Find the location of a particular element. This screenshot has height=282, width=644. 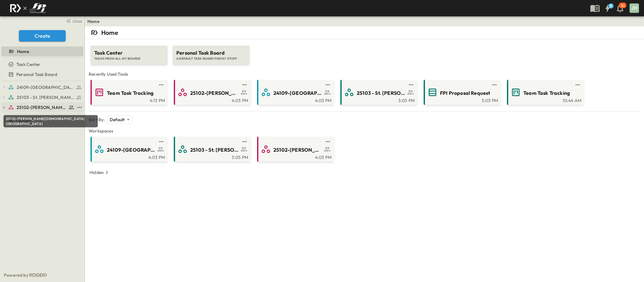

a: 10:44 AM is located at coordinates (545, 100).